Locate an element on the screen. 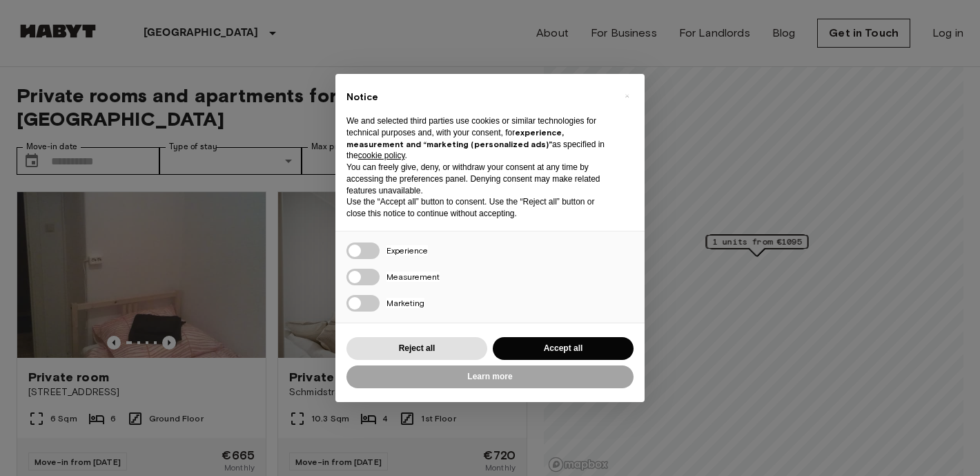 The width and height of the screenshot is (980, 476). p: Use the “Accept all” button to consent. Use the “Reject all” button or close this notice to conti... is located at coordinates (479, 208).